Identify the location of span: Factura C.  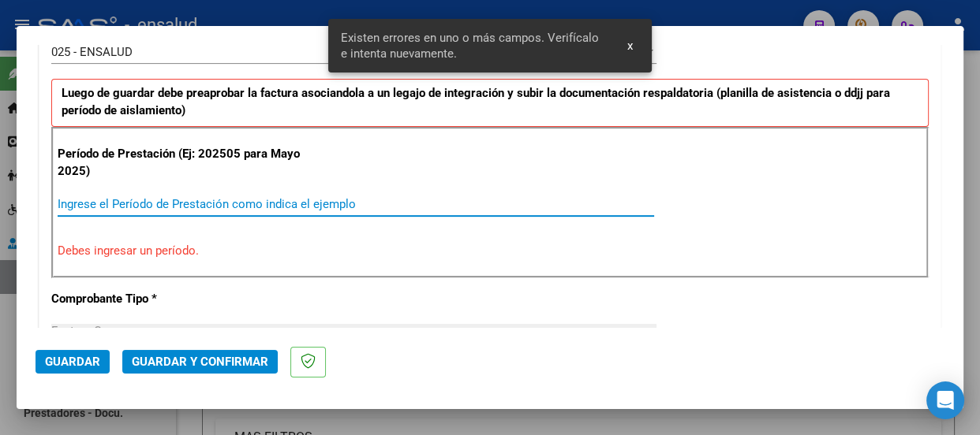
(77, 331).